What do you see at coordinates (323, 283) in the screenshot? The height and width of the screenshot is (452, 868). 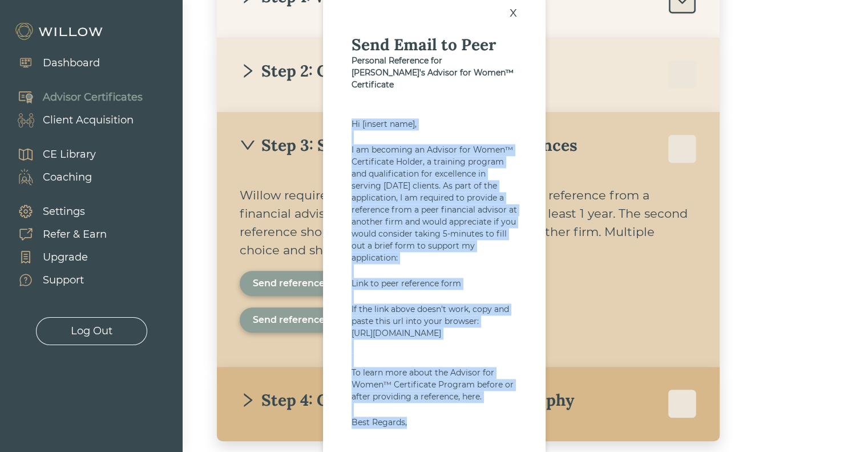 I see `button: Send reference form to a peer` at bounding box center [323, 283].